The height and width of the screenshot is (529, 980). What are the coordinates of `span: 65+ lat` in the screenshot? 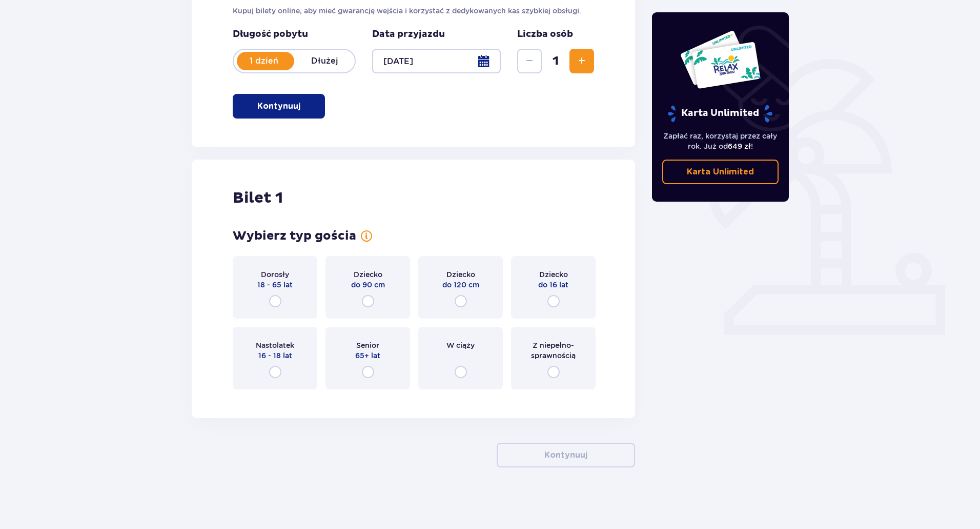 It's located at (368, 355).